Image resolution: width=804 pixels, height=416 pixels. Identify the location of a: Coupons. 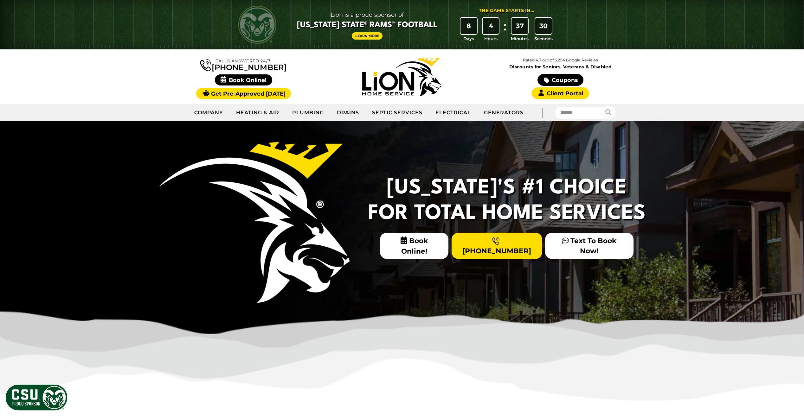
(560, 80).